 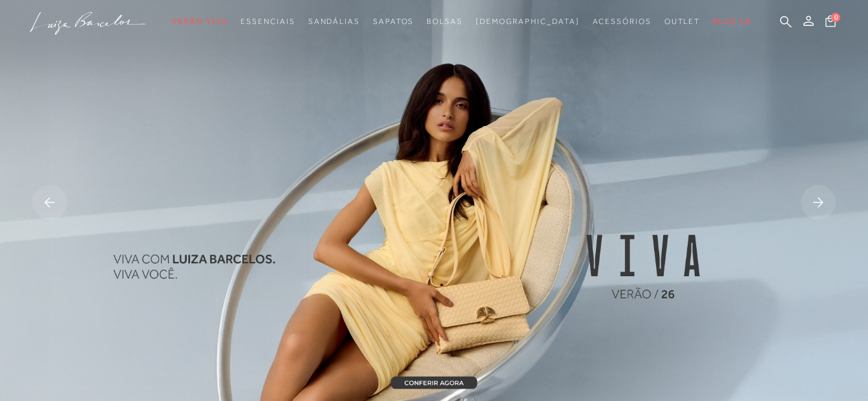 I want to click on span: BLOG LB, so click(x=732, y=22).